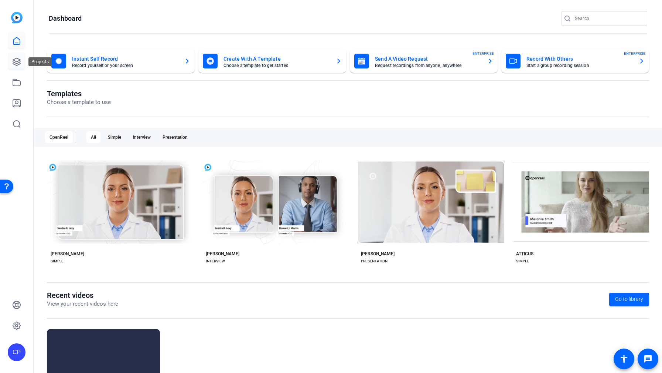 This screenshot has height=373, width=662. Describe the element at coordinates (175, 137) in the screenshot. I see `div: Presentation` at that location.